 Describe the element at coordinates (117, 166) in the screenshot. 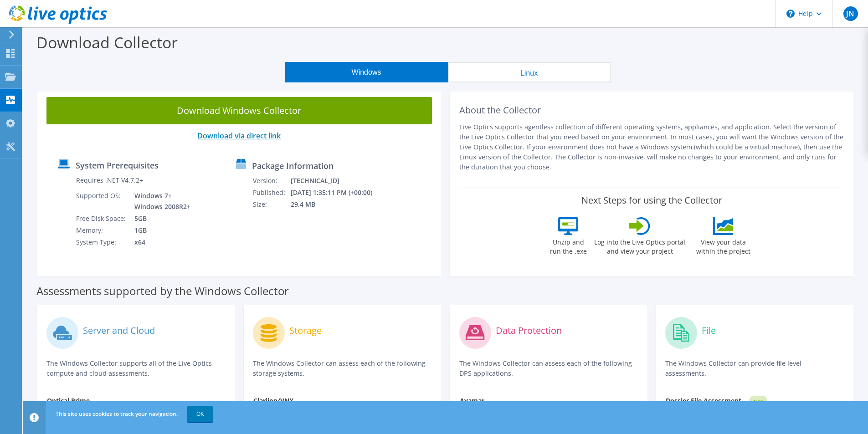

I see `label: System Prerequisites` at that location.